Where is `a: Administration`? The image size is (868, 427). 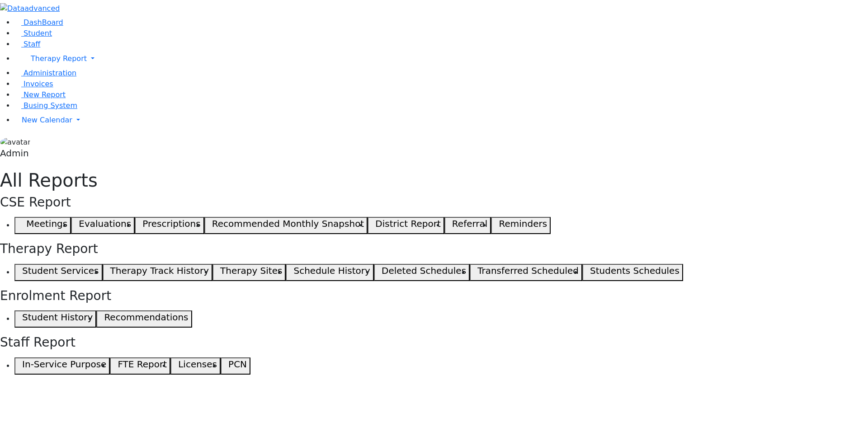 a: Administration is located at coordinates (45, 73).